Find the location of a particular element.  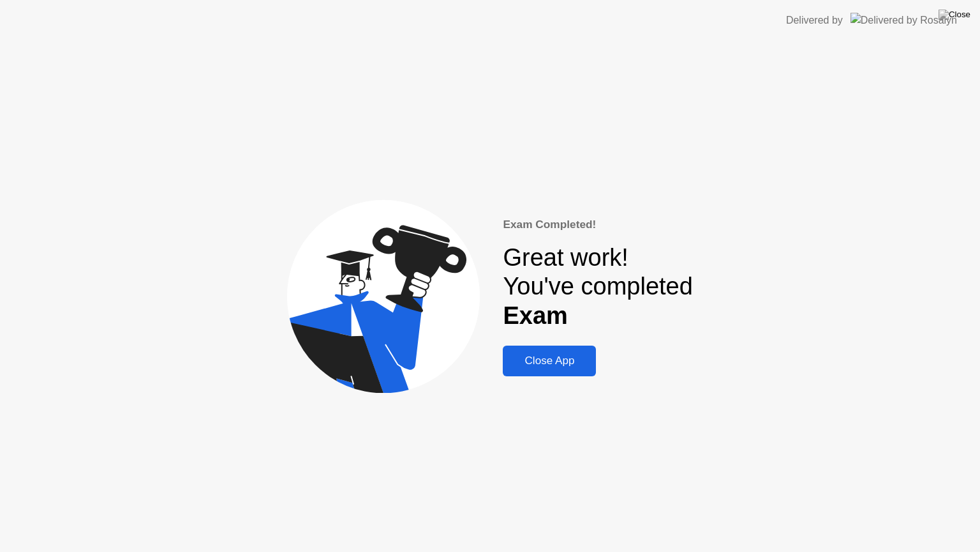

div: Exam Completed! is located at coordinates (597, 225).